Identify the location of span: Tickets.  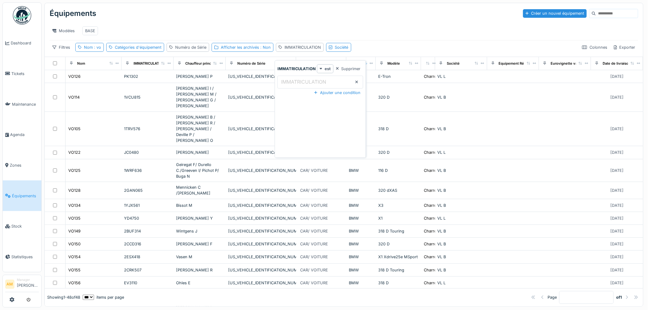
(25, 73).